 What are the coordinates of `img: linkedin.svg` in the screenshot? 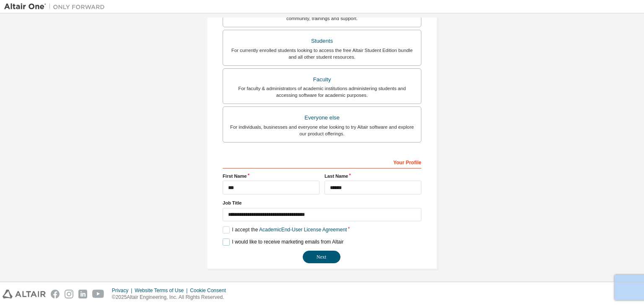 It's located at (82, 294).